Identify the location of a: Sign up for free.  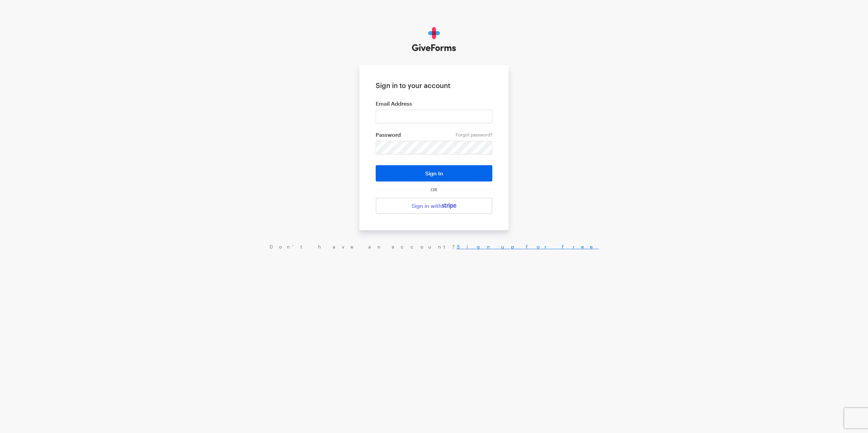
(528, 246).